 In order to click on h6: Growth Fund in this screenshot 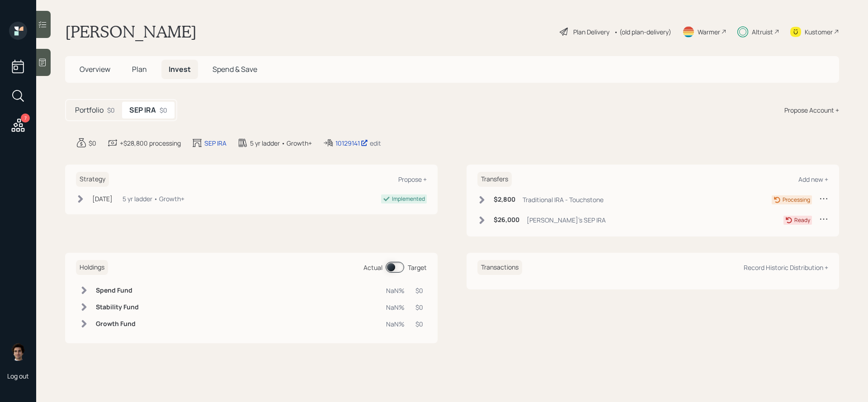, I will do `click(117, 324)`.